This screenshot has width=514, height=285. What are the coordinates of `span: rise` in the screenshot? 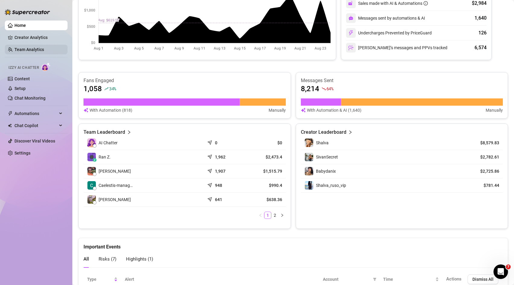 It's located at (106, 89).